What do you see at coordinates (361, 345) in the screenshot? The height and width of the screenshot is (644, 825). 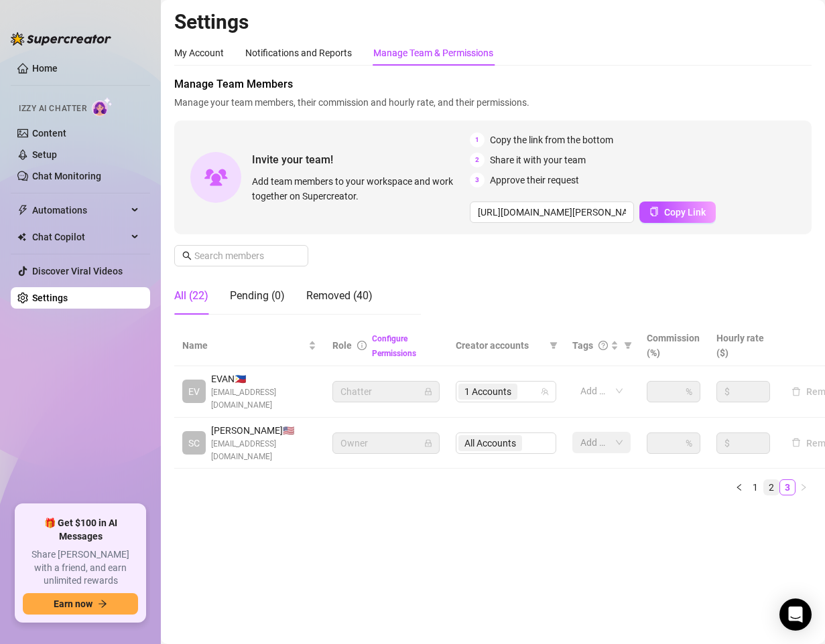 I see `span: info-circle` at bounding box center [361, 345].